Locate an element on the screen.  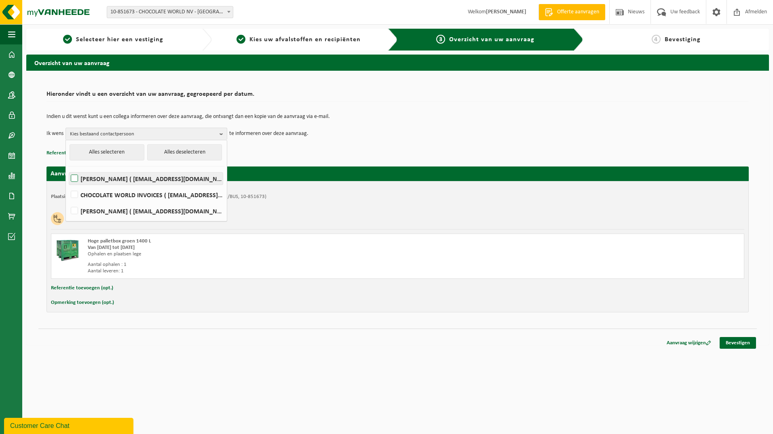
p: Ik wens is located at coordinates (55, 134).